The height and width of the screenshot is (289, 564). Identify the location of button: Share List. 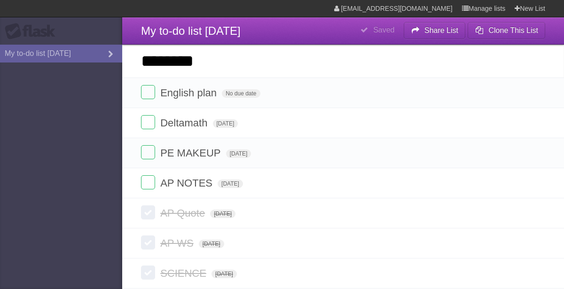
(435, 31).